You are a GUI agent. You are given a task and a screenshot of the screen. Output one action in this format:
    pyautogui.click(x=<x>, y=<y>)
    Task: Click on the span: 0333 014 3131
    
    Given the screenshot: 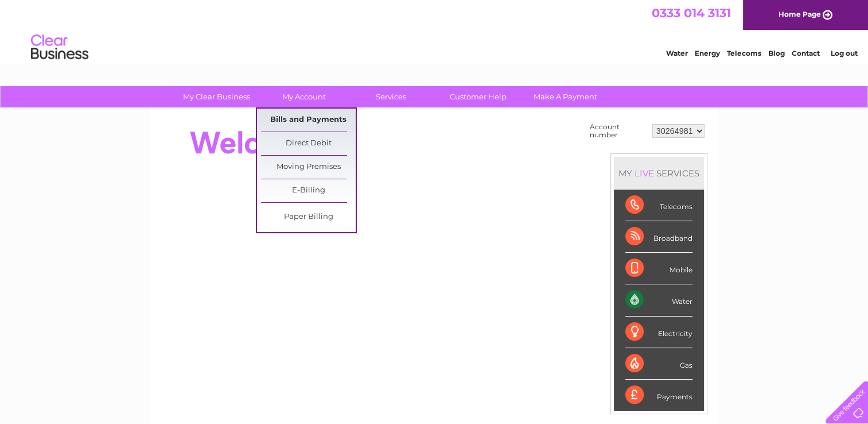 What is the action you would take?
    pyautogui.click(x=691, y=12)
    